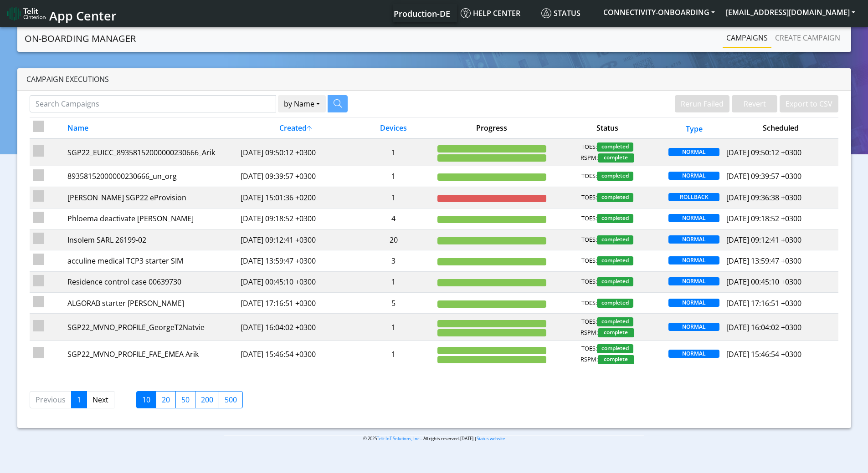 This screenshot has height=473, width=868. Describe the element at coordinates (186, 400) in the screenshot. I see `label: 50` at that location.